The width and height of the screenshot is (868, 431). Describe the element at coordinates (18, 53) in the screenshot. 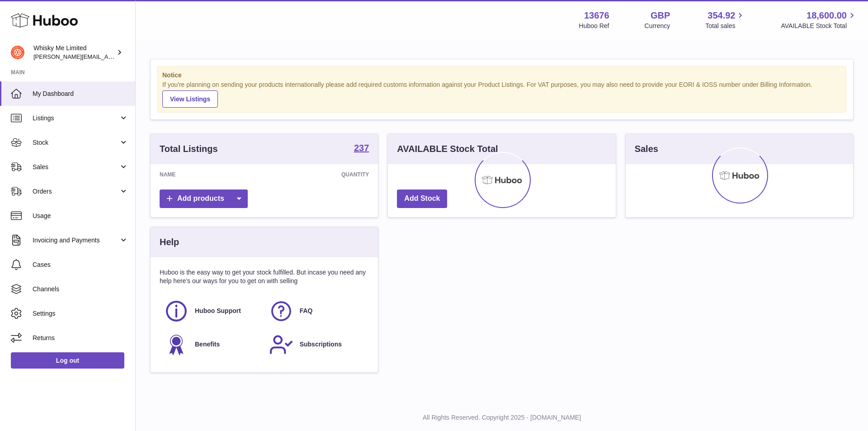

I see `img: frances@whiskyshop.com` at that location.